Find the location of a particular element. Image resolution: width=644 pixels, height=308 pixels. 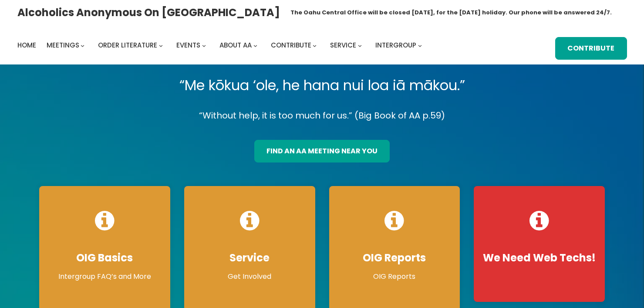

a: Service is located at coordinates (343, 45).